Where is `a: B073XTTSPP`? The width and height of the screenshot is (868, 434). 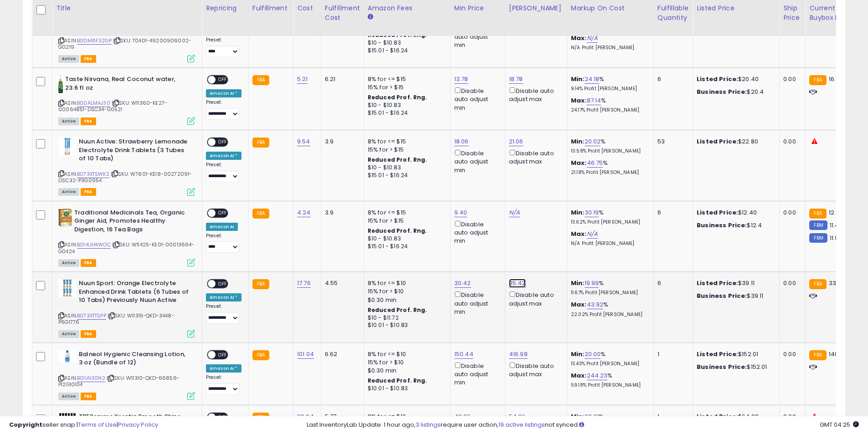 a: B073XTTSPP is located at coordinates (92, 316).